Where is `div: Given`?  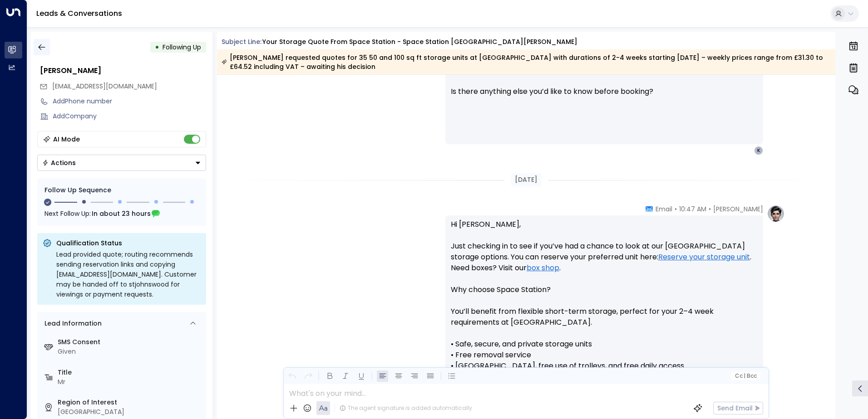 div: Given is located at coordinates (130, 351).